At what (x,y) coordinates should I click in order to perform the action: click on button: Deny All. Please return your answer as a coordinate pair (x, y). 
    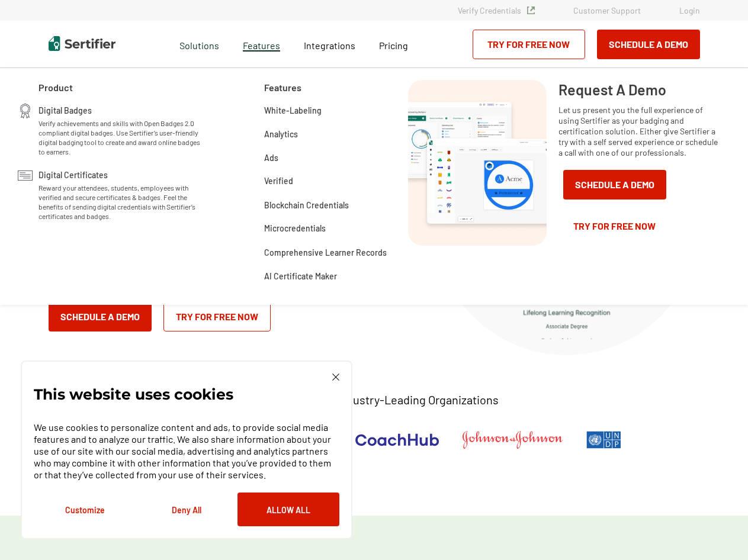
    Looking at the image, I should click on (186, 509).